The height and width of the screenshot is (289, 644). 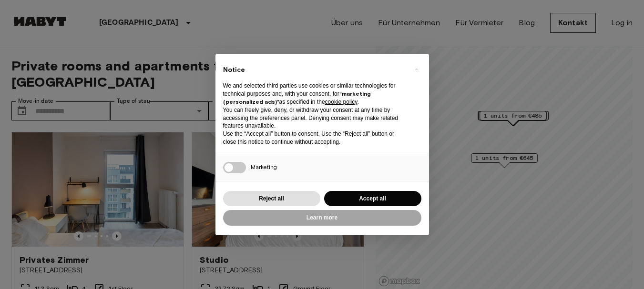 What do you see at coordinates (315, 70) in the screenshot?
I see `h2: Notice` at bounding box center [315, 70].